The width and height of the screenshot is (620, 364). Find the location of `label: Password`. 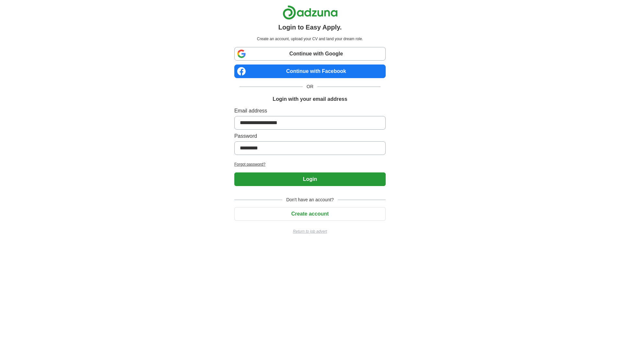

label: Password is located at coordinates (310, 136).